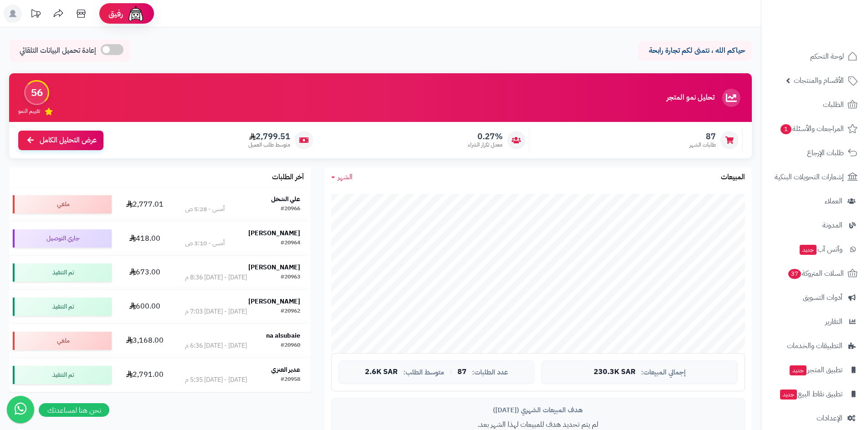  Describe the element at coordinates (811, 394) in the screenshot. I see `span: تطبيق نقاط البيع` at that location.